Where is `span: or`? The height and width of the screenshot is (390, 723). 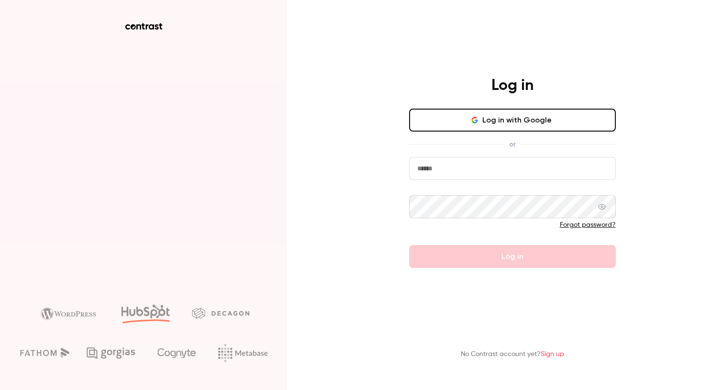
span: or is located at coordinates (512, 144).